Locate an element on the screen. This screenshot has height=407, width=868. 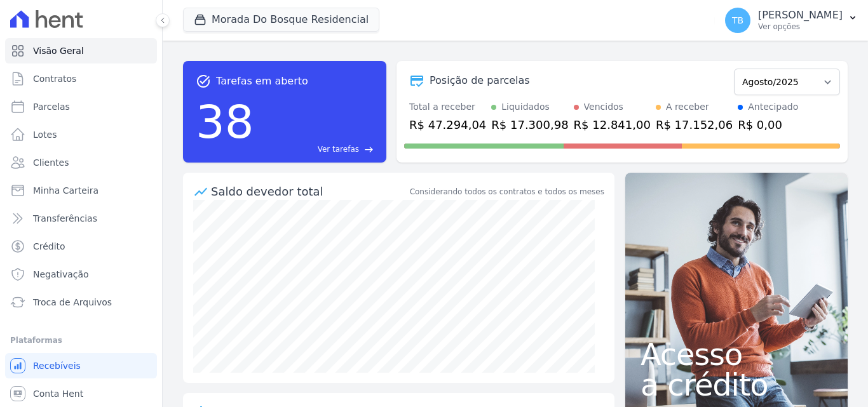
a: Negativação is located at coordinates (81, 274).